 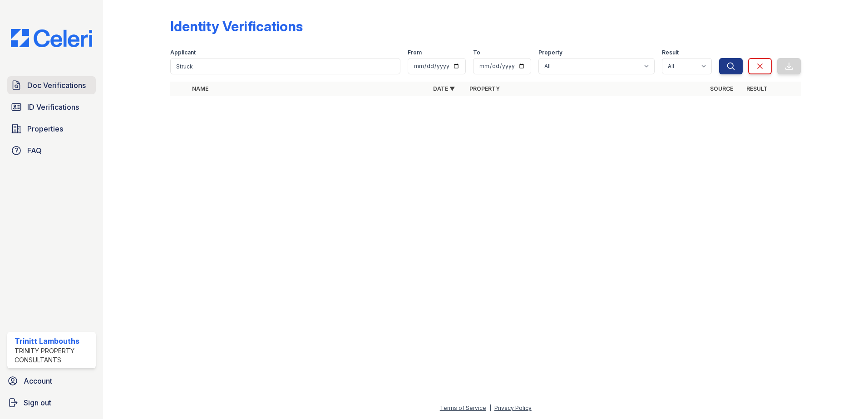 What do you see at coordinates (476, 52) in the screenshot?
I see `label: To` at bounding box center [476, 52].